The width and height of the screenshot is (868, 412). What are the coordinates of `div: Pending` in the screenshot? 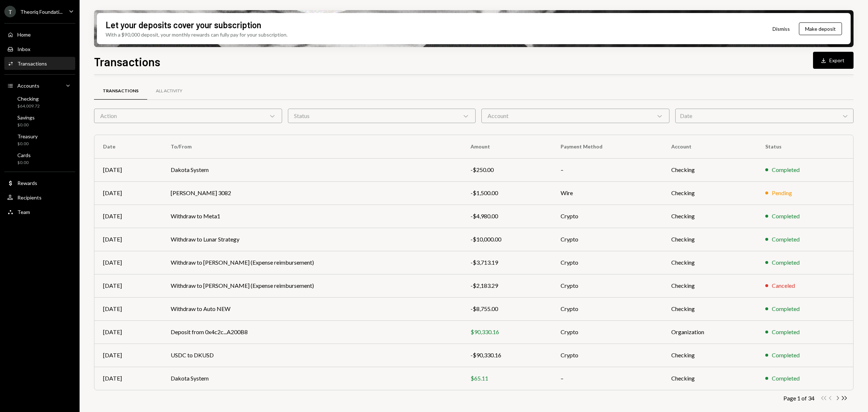 It's located at (782, 193).